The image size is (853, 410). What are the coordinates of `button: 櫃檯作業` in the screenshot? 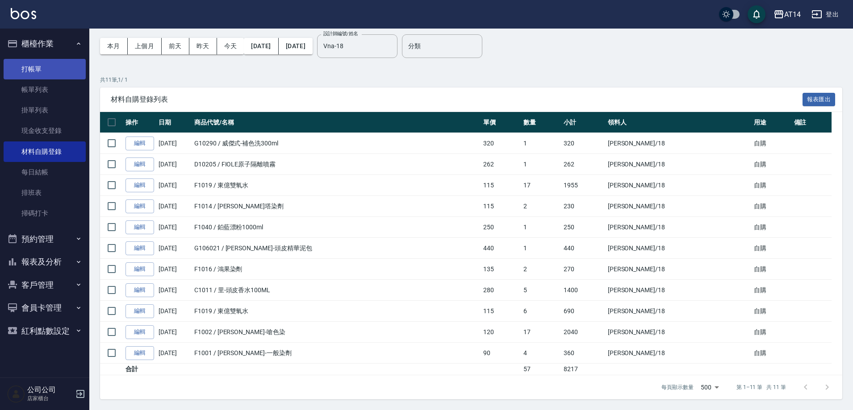 It's located at (45, 44).